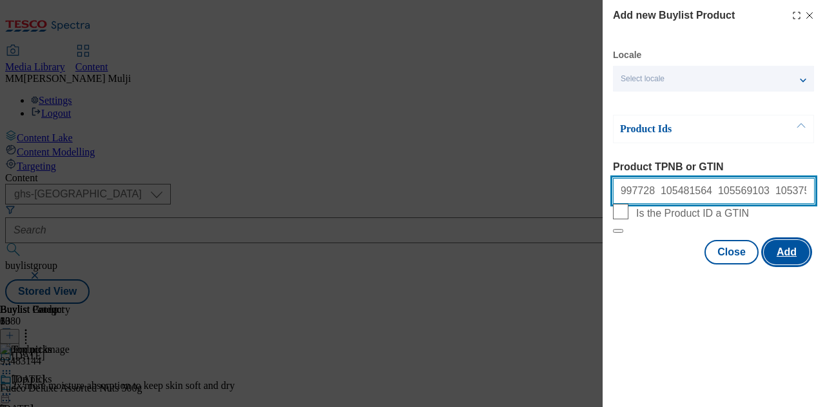 This screenshot has height=407, width=825. What do you see at coordinates (713, 167) in the screenshot?
I see `label: Product TPNB or GTIN` at bounding box center [713, 167].